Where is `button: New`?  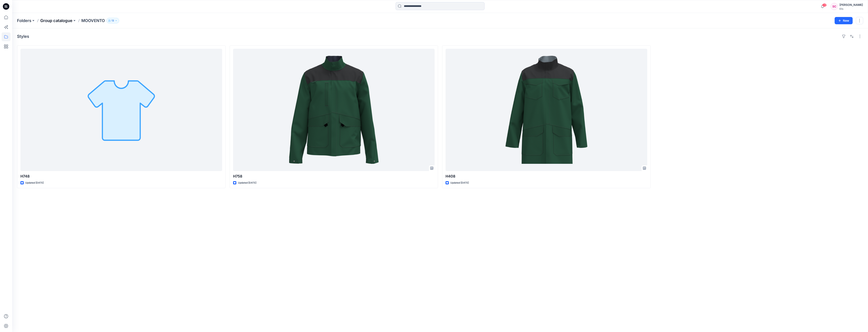
button: New is located at coordinates (843, 21).